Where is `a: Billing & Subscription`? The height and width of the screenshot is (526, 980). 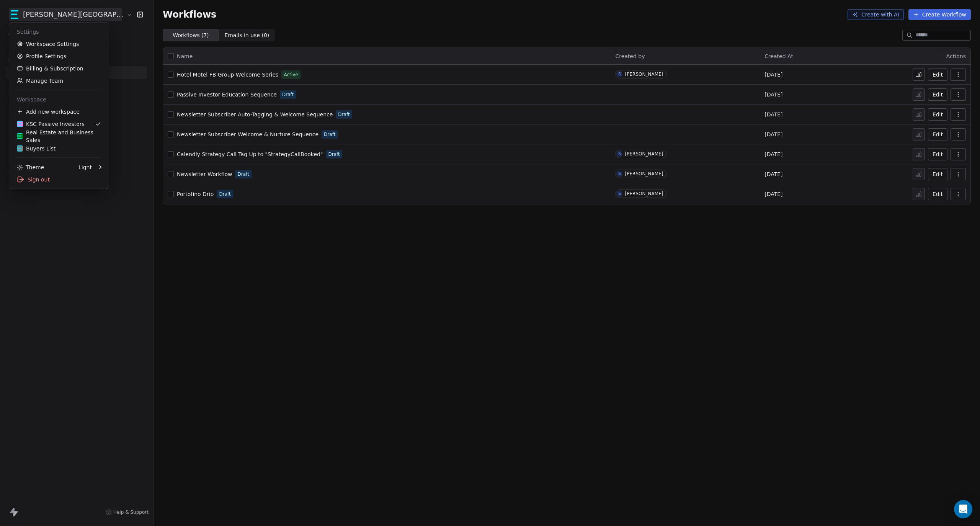 a: Billing & Subscription is located at coordinates (59, 69).